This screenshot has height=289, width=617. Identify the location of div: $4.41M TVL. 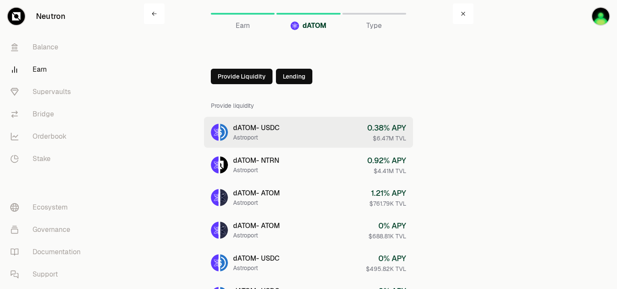
(387, 171).